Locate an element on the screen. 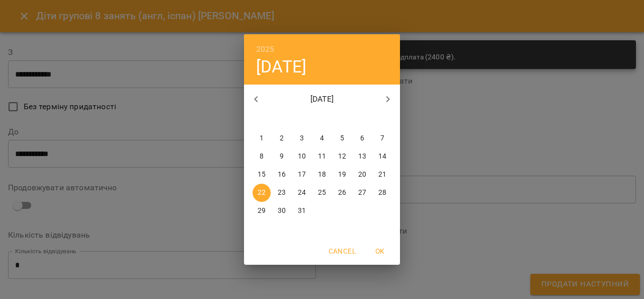 The height and width of the screenshot is (299, 644). p: 14 is located at coordinates (382, 157).